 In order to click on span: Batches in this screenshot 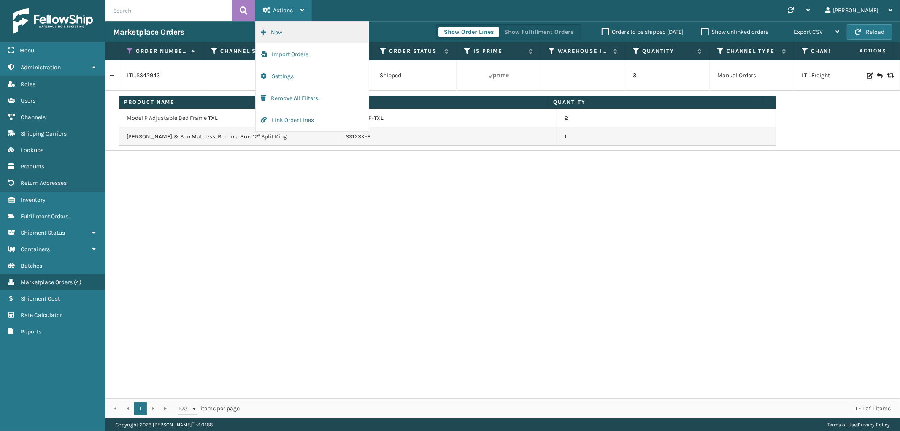, I will do `click(31, 265)`.